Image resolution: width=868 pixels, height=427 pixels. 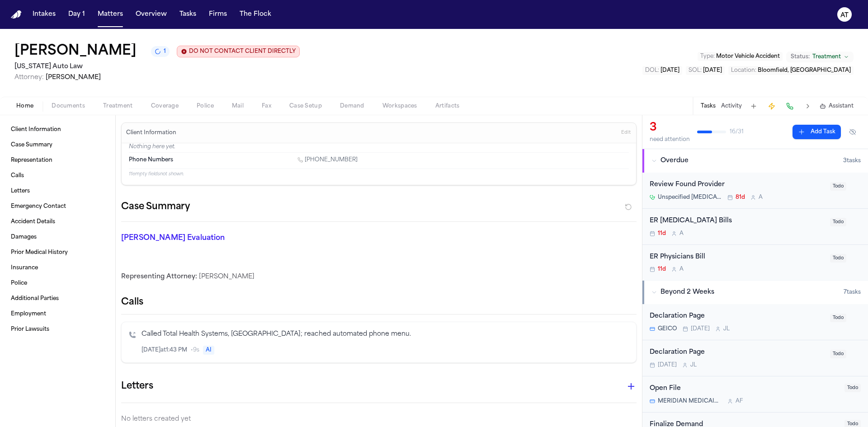 I want to click on div: Open File, so click(x=744, y=388).